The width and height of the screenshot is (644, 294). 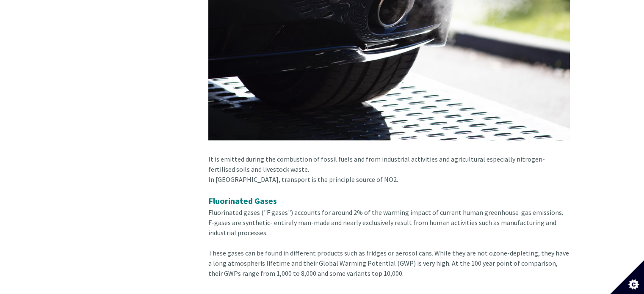 What do you see at coordinates (243, 200) in the screenshot?
I see `span: Fluorinated Gases` at bounding box center [243, 200].